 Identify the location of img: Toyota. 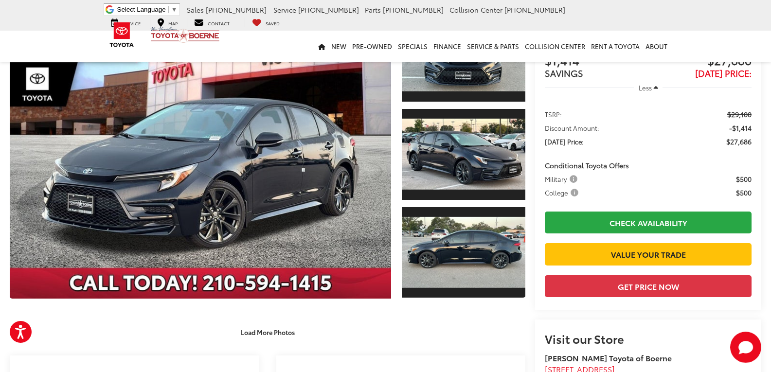
(122, 35).